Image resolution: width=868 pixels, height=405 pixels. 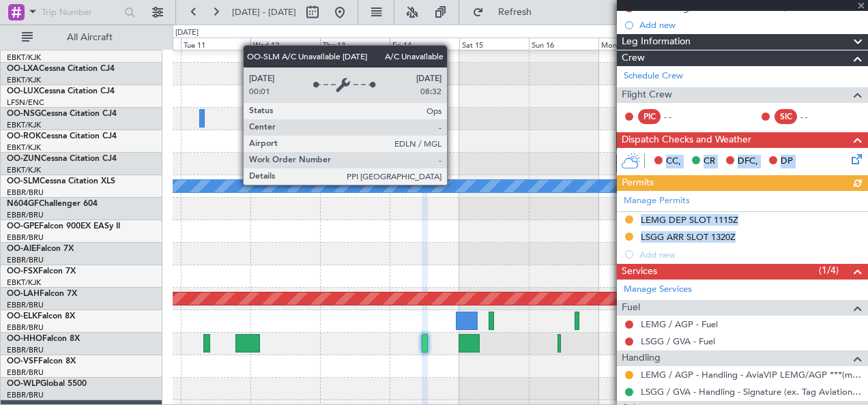 I want to click on a: Schedule Crew, so click(x=653, y=77).